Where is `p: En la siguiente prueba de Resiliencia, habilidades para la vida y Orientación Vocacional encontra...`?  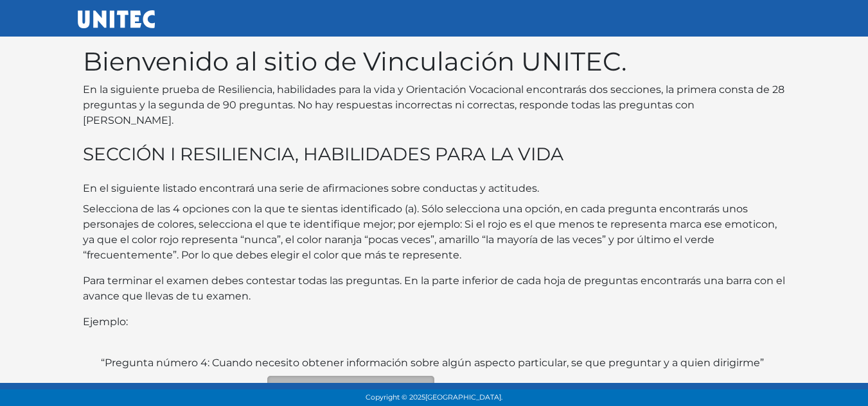 p: En la siguiente prueba de Resiliencia, habilidades para la vida y Orientación Vocacional encontra... is located at coordinates (434, 105).